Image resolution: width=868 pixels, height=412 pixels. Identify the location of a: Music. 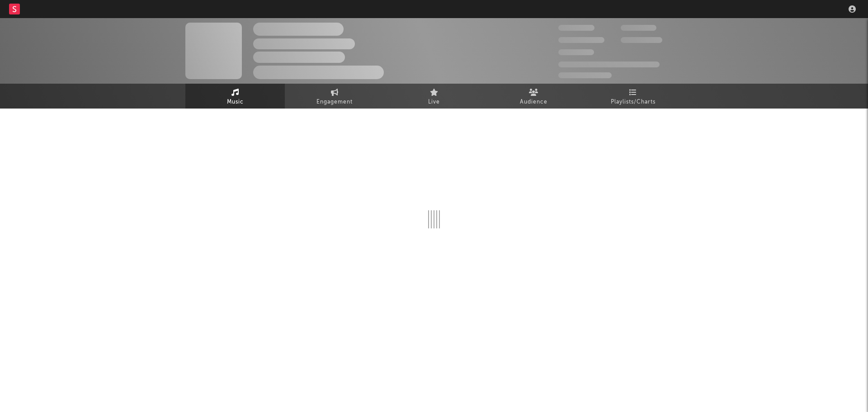
(235, 96).